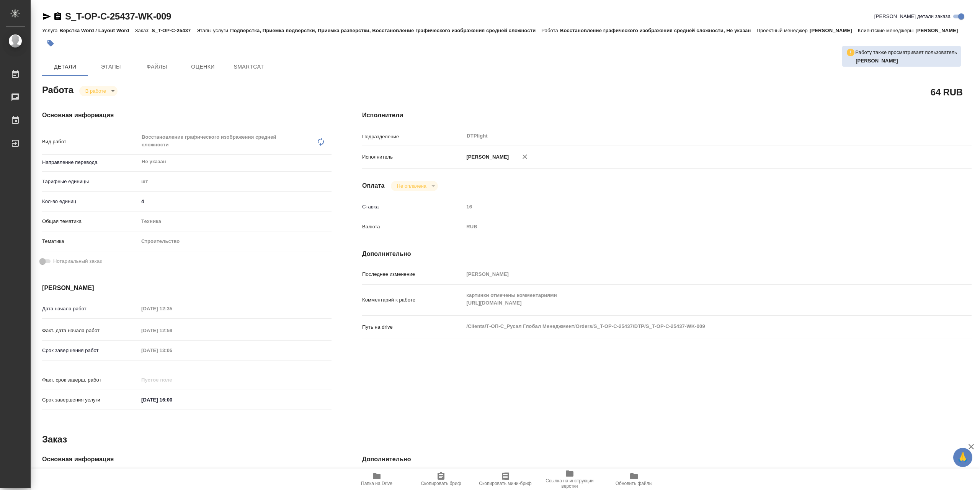  What do you see at coordinates (666, 115) in the screenshot?
I see `h4: Исполнители` at bounding box center [666, 115].